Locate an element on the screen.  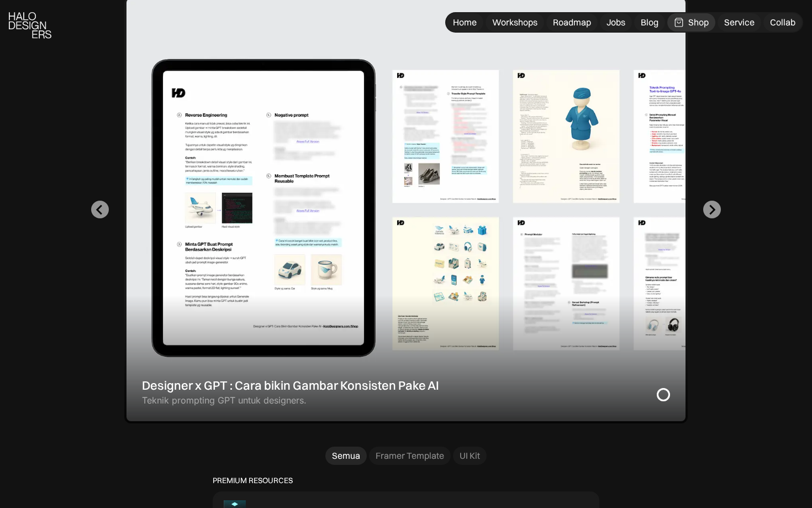
div: Jobs is located at coordinates (616, 22).